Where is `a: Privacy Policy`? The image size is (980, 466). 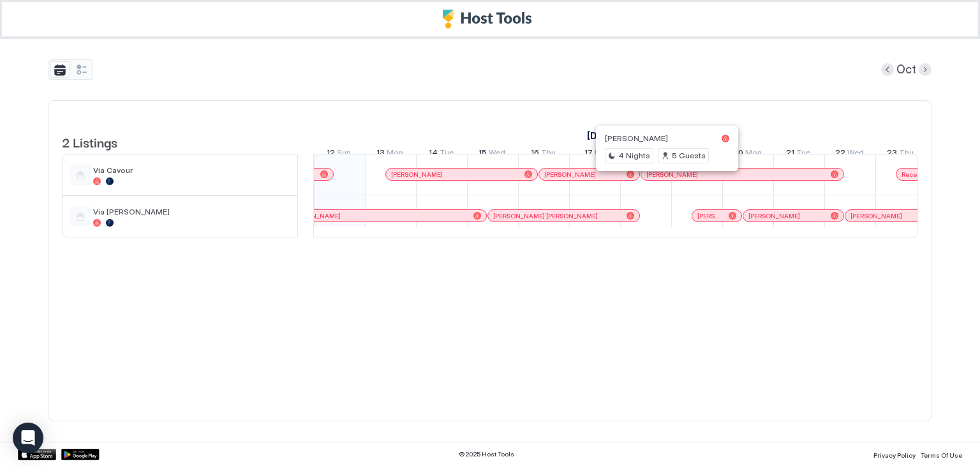
a: Privacy Policy is located at coordinates (895, 454).